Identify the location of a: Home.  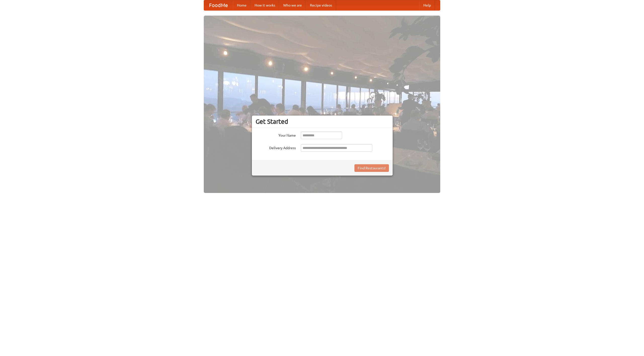
(242, 5).